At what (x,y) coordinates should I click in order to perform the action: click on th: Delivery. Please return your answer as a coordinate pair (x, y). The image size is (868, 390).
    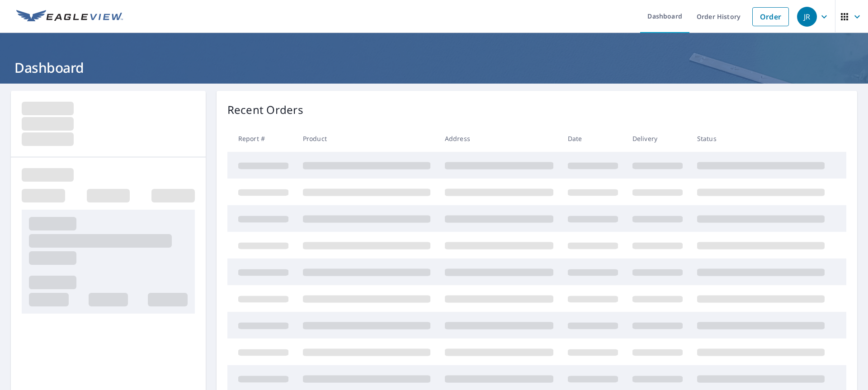
    Looking at the image, I should click on (657, 139).